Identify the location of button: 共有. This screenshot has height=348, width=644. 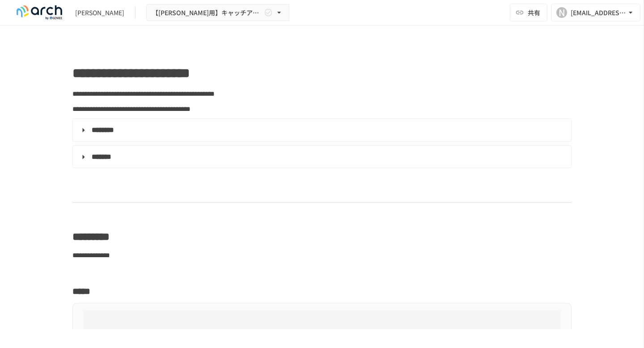
(528, 13).